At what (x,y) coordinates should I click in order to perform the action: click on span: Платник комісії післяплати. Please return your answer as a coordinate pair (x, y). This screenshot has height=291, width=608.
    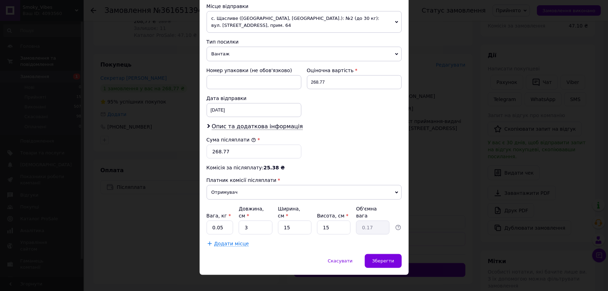
    Looking at the image, I should click on (241, 180).